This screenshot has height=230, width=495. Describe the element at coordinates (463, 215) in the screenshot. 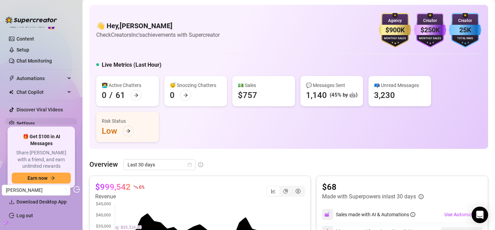

I see `button: Use Automations` at that location.